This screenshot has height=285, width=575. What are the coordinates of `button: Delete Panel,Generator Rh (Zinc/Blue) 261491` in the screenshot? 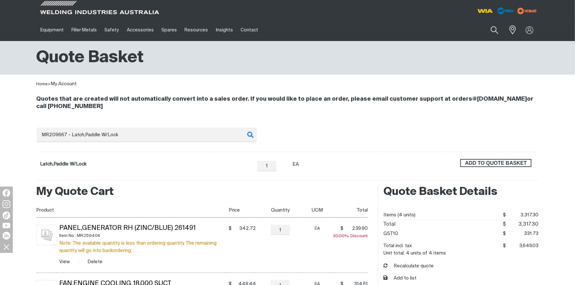 It's located at (95, 261).